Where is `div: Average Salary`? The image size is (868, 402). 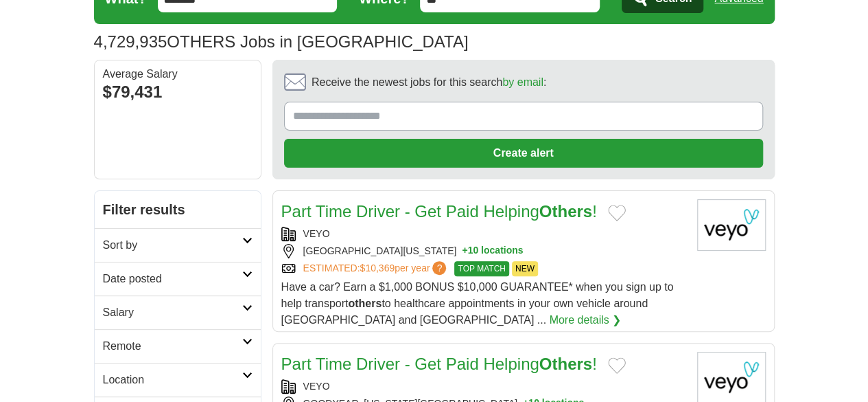
div: Average Salary is located at coordinates (177, 74).